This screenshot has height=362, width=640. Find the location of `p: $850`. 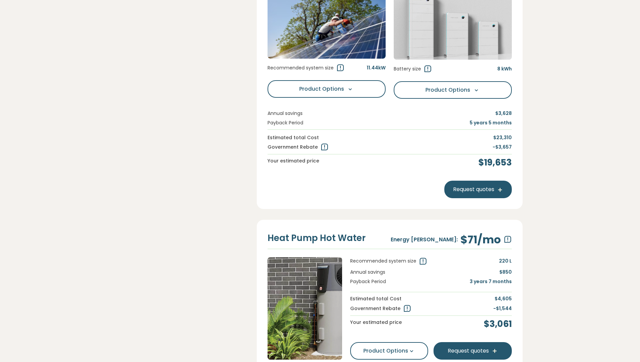

p: $850 is located at coordinates (505, 272).